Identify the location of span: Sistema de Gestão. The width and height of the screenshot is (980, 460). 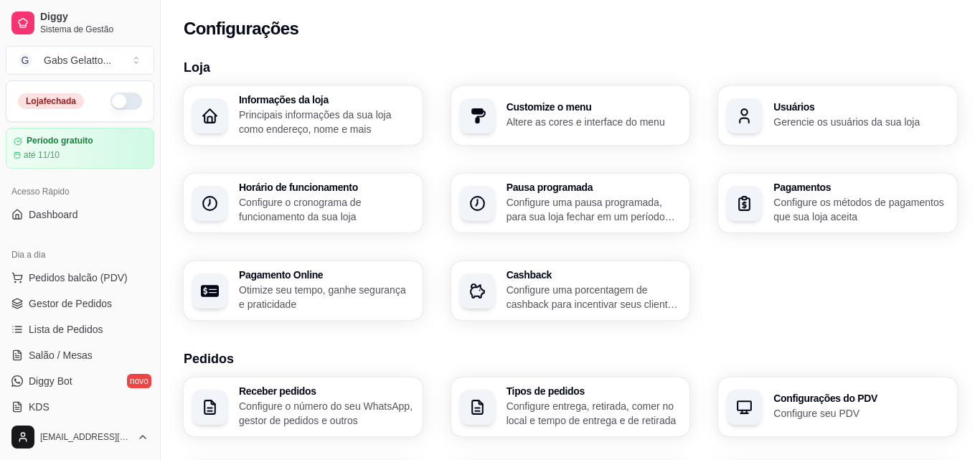
(94, 30).